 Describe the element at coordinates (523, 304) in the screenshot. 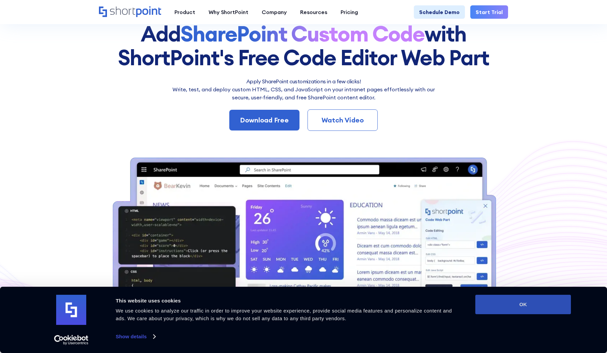

I see `button: OK` at that location.